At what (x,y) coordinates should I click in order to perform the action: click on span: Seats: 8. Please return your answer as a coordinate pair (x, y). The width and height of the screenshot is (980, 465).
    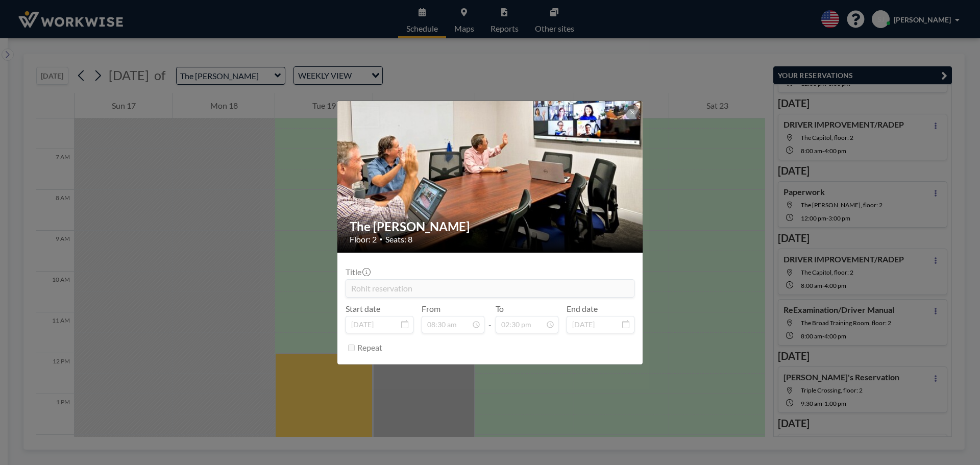
    Looking at the image, I should click on (399, 240).